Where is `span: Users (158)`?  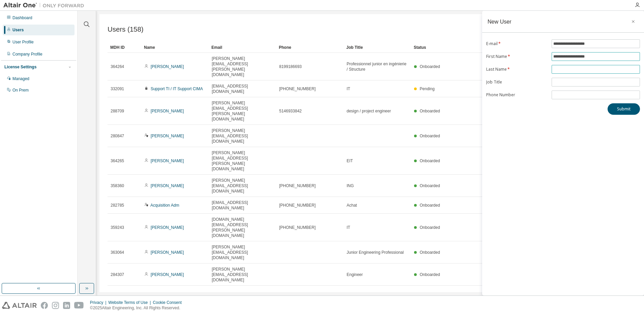 span: Users (158) is located at coordinates (125, 29).